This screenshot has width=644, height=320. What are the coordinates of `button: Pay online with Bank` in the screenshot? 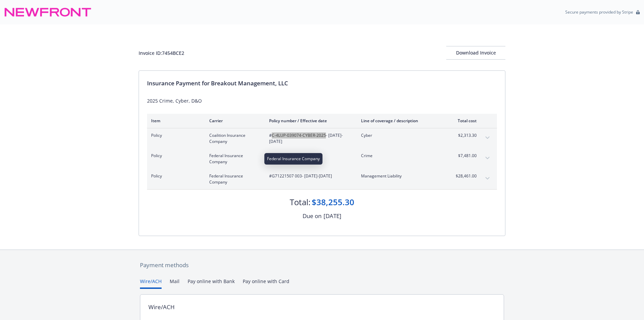 It's located at (211, 283).